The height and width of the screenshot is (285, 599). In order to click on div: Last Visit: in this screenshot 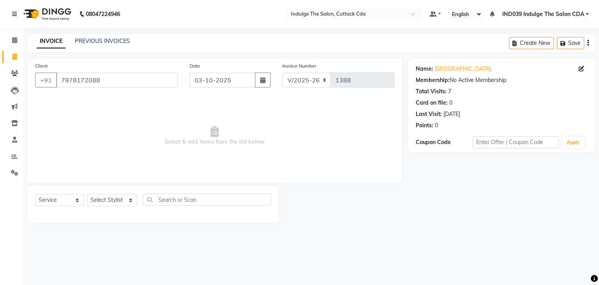, I will do `click(429, 114)`.